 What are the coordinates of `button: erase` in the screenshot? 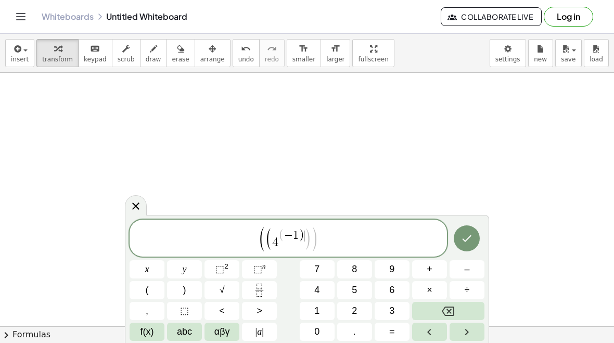 It's located at (180, 53).